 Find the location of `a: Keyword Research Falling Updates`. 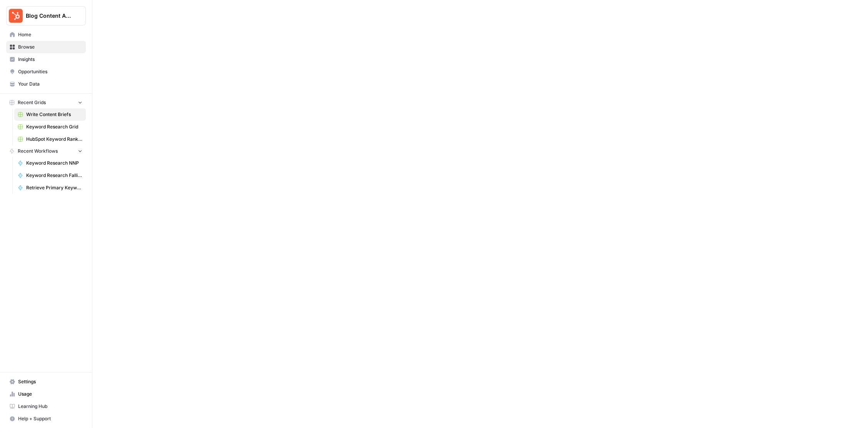

a: Keyword Research Falling Updates is located at coordinates (50, 175).